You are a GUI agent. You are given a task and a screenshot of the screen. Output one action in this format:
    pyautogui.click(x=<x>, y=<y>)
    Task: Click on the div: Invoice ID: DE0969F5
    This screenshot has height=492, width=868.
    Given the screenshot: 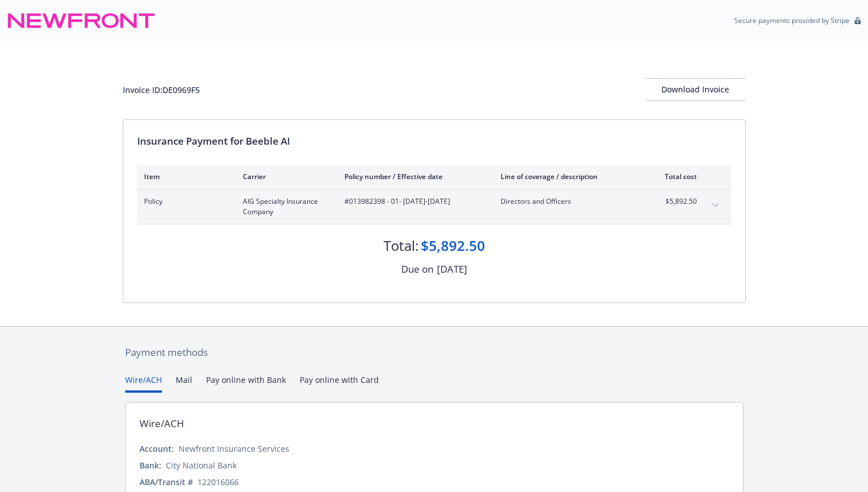 What is the action you would take?
    pyautogui.click(x=162, y=89)
    